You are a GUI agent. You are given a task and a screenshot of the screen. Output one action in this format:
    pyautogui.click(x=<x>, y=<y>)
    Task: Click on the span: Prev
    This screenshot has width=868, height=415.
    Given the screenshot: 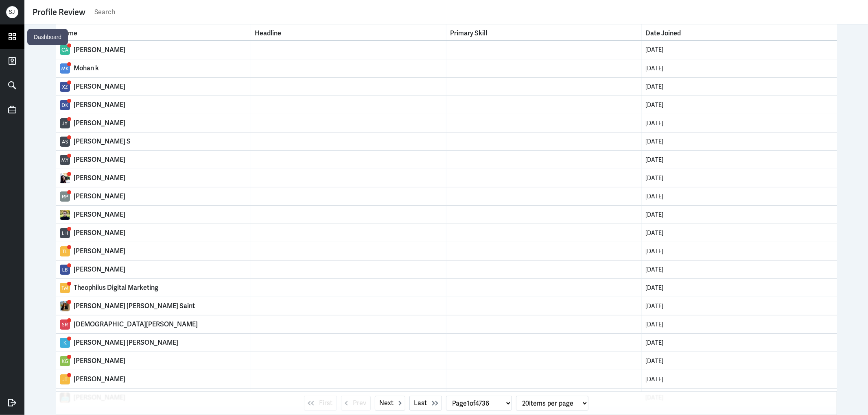 What is the action you would take?
    pyautogui.click(x=359, y=403)
    